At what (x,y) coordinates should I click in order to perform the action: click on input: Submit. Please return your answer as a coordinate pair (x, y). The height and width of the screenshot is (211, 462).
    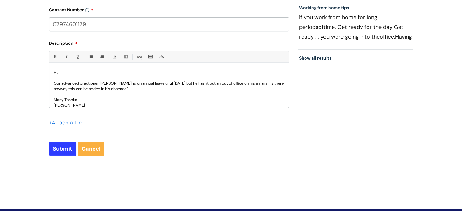
    Looking at the image, I should click on (63, 149).